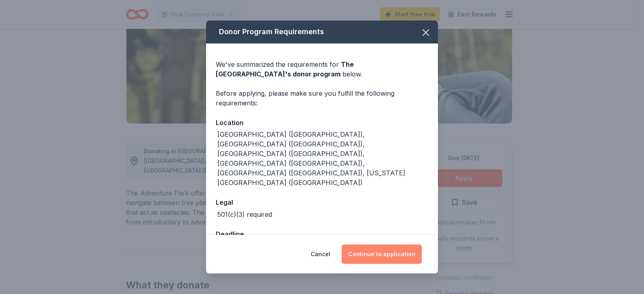 Image resolution: width=644 pixels, height=294 pixels. I want to click on div: We've summarized the requirements for below., so click(322, 69).